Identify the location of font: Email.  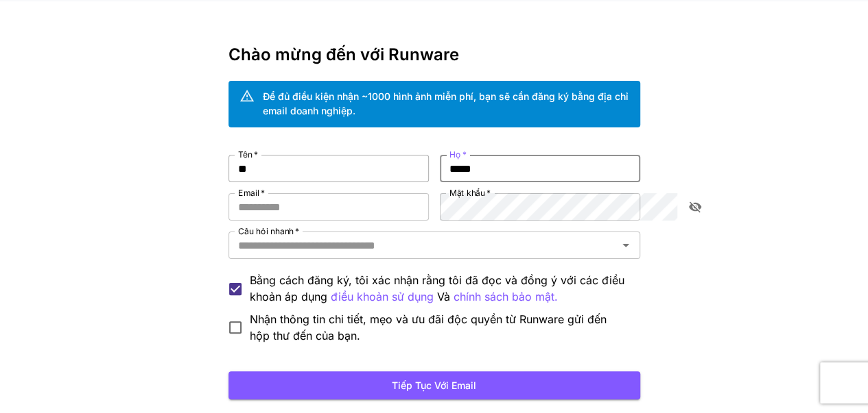
(249, 193).